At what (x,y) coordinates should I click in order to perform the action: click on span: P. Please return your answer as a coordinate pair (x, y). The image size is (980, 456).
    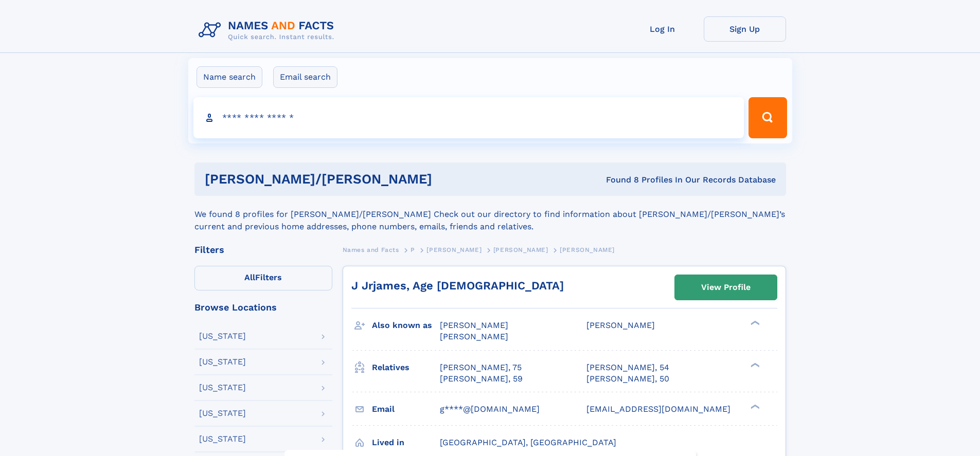
    Looking at the image, I should click on (413, 250).